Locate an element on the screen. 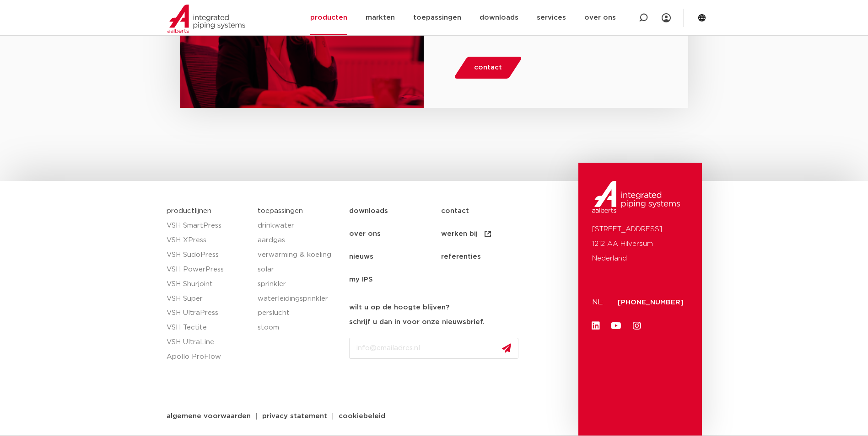 The image size is (868, 436). a: VSH PowerPress is located at coordinates (208, 270).